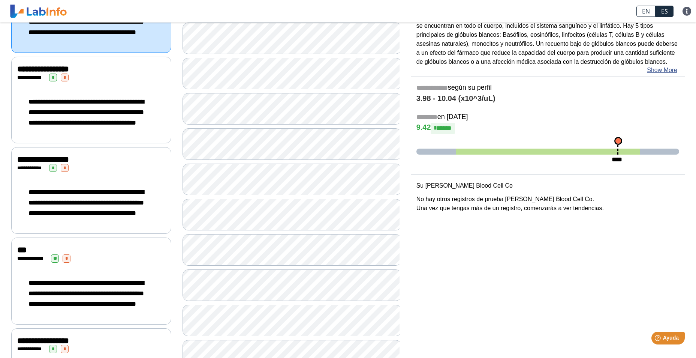 The height and width of the screenshot is (358, 696). Describe the element at coordinates (664, 11) in the screenshot. I see `a: ES` at that location.